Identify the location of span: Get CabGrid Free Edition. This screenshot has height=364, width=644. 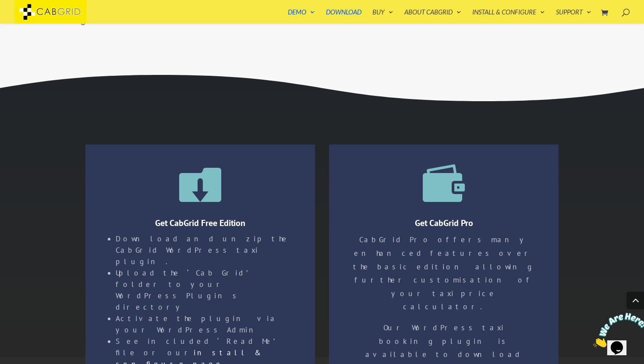
(200, 223).